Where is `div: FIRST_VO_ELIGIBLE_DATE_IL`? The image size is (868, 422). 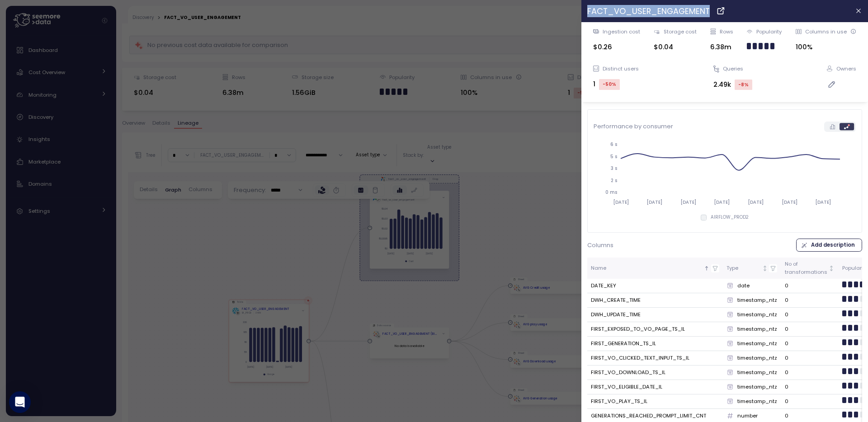 div: FIRST_VO_ELIGIBLE_DATE_IL is located at coordinates (627, 387).